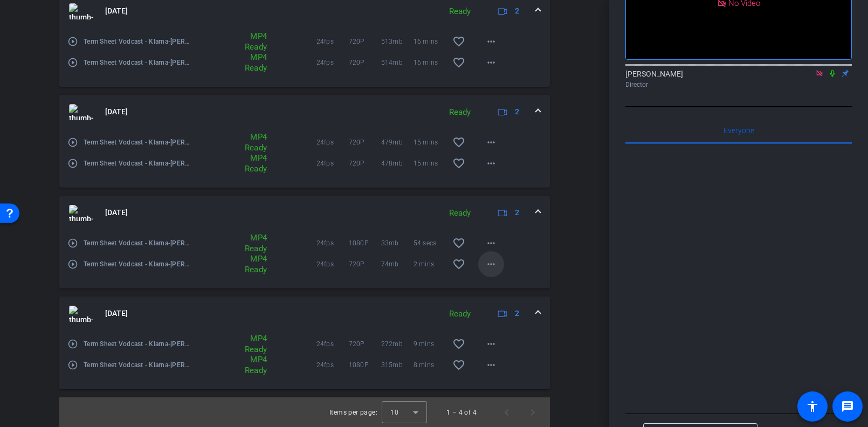 This screenshot has width=868, height=427. What do you see at coordinates (397, 41) in the screenshot?
I see `span: 513mb` at bounding box center [397, 41].